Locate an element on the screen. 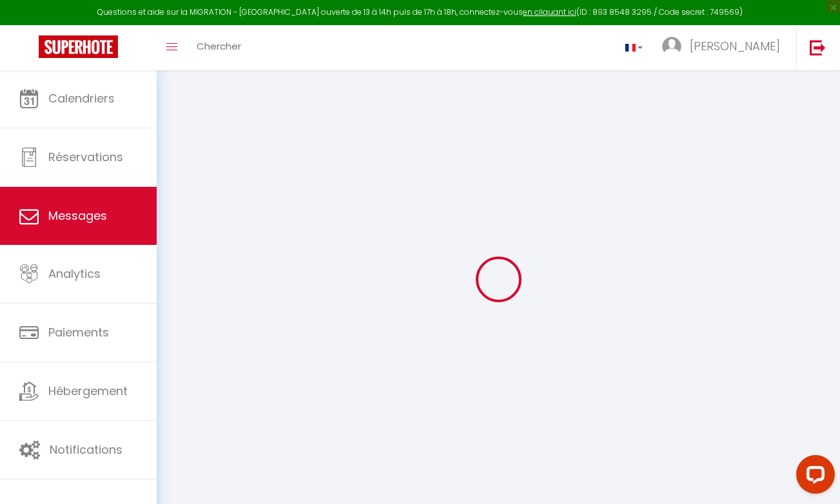  a: Chercher is located at coordinates (218, 47).